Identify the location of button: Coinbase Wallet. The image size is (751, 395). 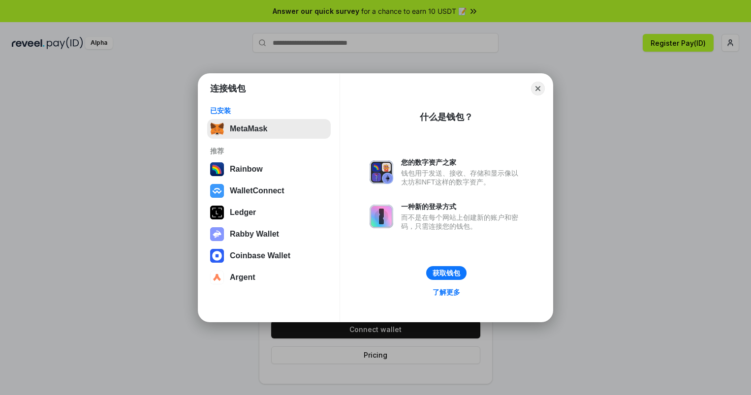
(269, 256).